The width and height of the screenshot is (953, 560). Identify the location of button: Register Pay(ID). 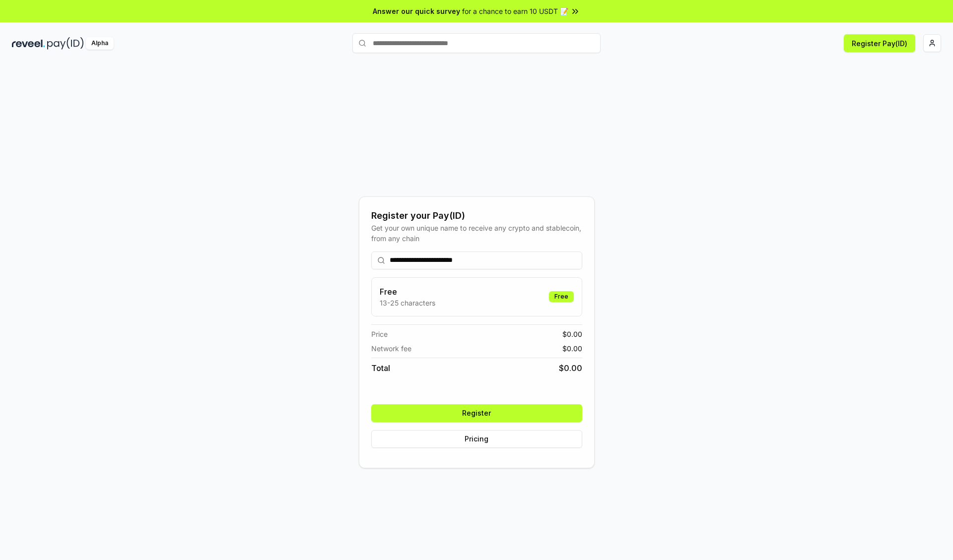
(879, 43).